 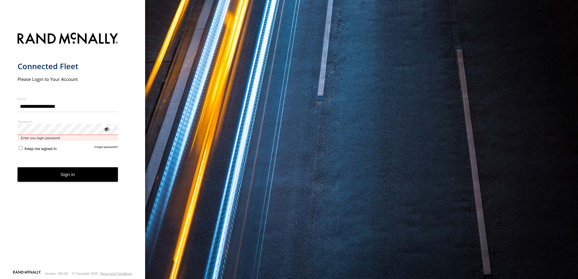 I want to click on a: Visit our Website, so click(x=27, y=274).